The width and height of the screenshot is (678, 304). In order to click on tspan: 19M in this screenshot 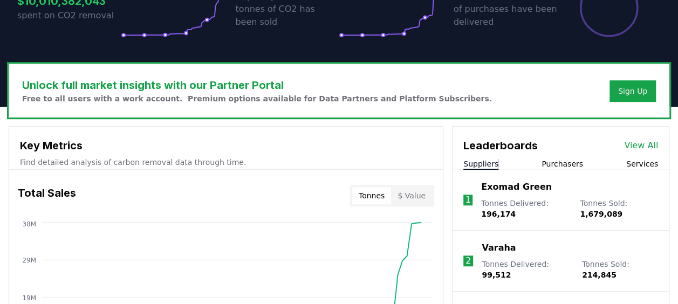, I will do `click(29, 298)`.